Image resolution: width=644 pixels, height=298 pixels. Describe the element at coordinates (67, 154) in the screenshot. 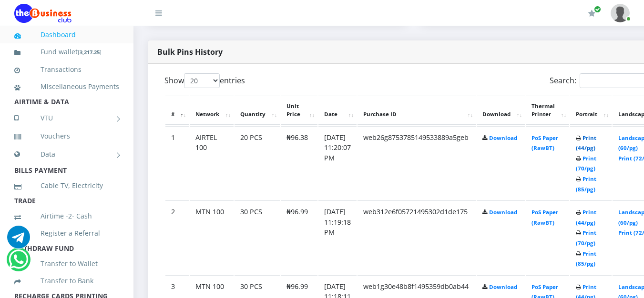

I see `a: Data` at that location.